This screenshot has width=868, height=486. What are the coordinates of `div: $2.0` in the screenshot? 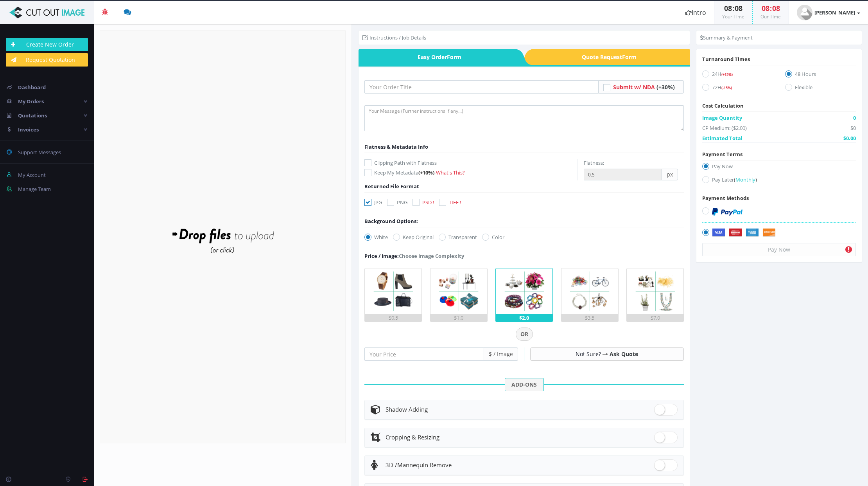 It's located at (524, 318).